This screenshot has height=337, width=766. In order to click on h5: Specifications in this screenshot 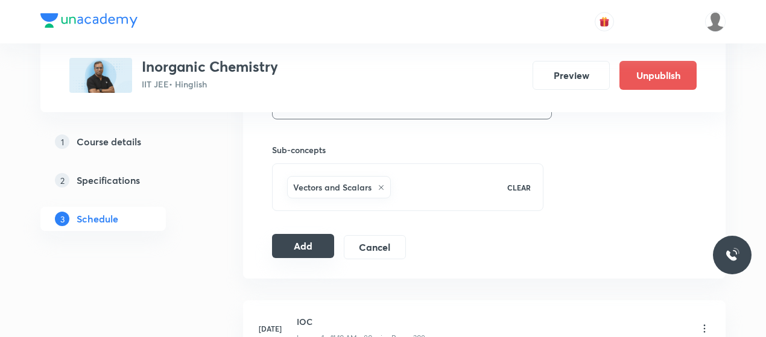, I will do `click(108, 180)`.